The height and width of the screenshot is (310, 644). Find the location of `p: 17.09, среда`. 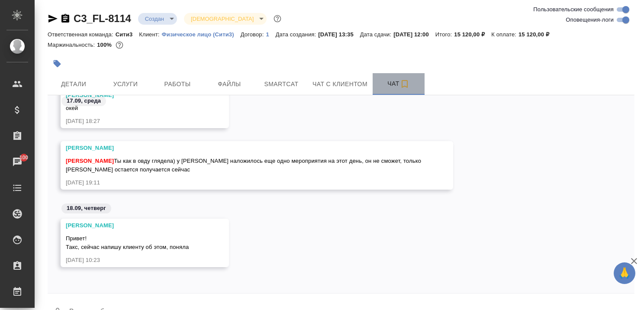

p: 17.09, среда is located at coordinates (84, 101).